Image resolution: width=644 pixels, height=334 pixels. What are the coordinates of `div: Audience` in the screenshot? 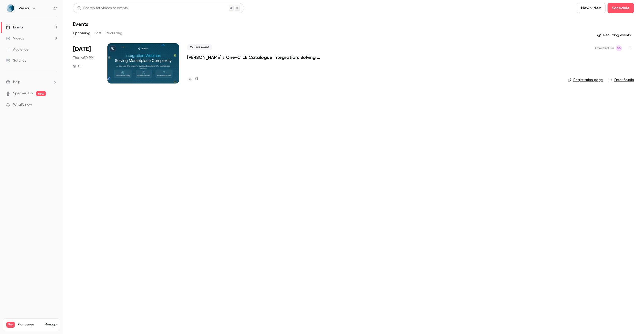 It's located at (17, 49).